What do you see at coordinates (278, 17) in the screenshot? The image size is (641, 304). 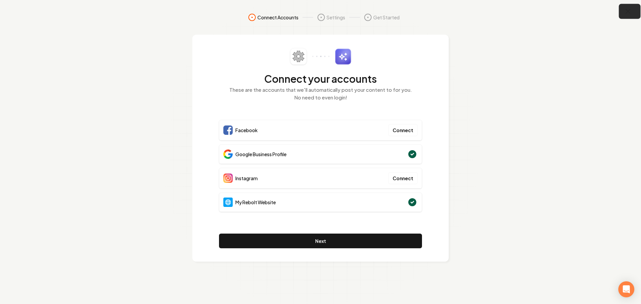 I see `span: Connect Accounts` at bounding box center [278, 17].